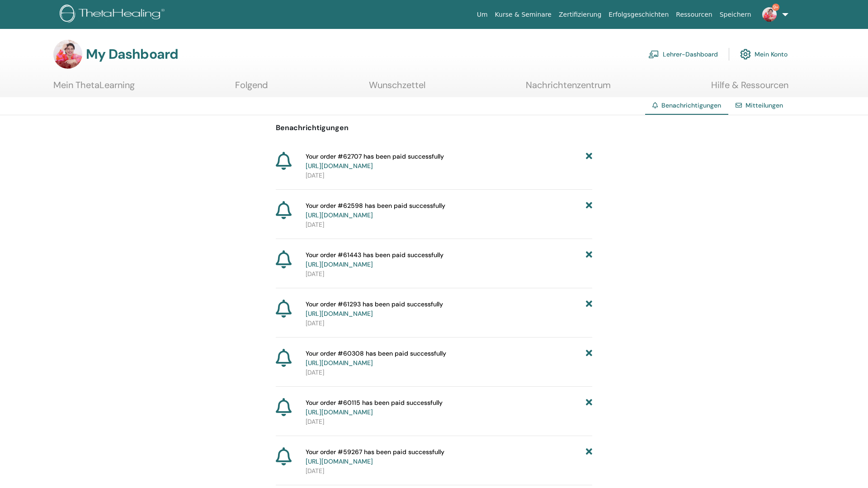 The image size is (868, 488). Describe the element at coordinates (694, 14) in the screenshot. I see `a: Ressourcen` at that location.